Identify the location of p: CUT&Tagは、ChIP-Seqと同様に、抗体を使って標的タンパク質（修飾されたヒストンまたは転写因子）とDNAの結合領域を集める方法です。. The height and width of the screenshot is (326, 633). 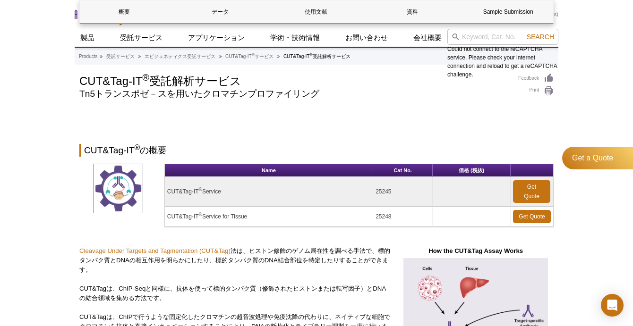
(235, 294).